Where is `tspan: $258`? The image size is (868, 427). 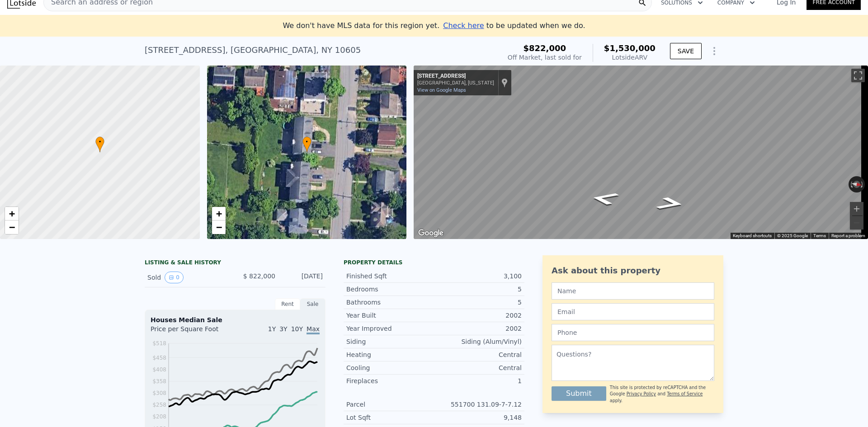
tspan: $258 is located at coordinates (159, 405).